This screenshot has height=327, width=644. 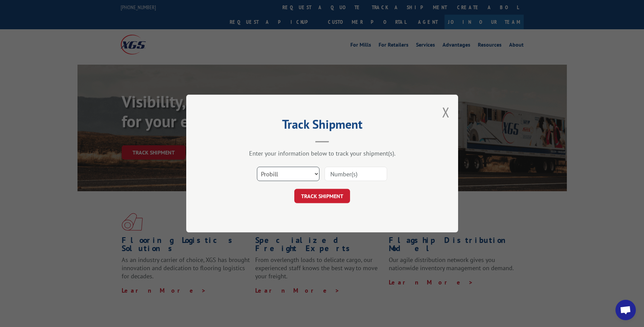 What do you see at coordinates (322, 126) in the screenshot?
I see `h2: Track Shipment` at bounding box center [322, 126].